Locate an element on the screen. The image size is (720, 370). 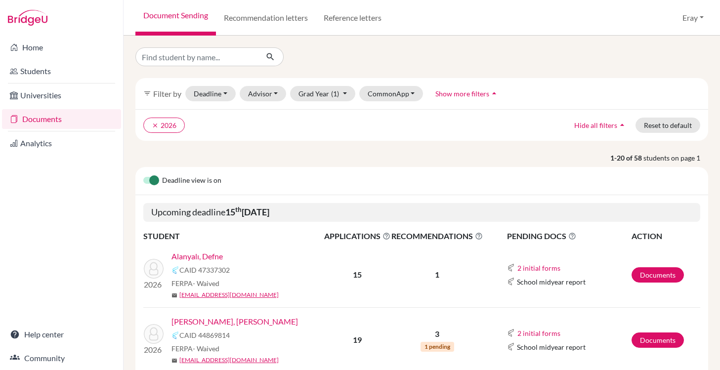
button: clear2026 is located at coordinates (164, 125).